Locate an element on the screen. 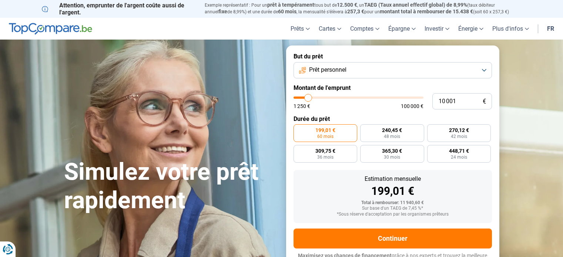 The width and height of the screenshot is (563, 257). span: 240,45 € is located at coordinates (392, 130).